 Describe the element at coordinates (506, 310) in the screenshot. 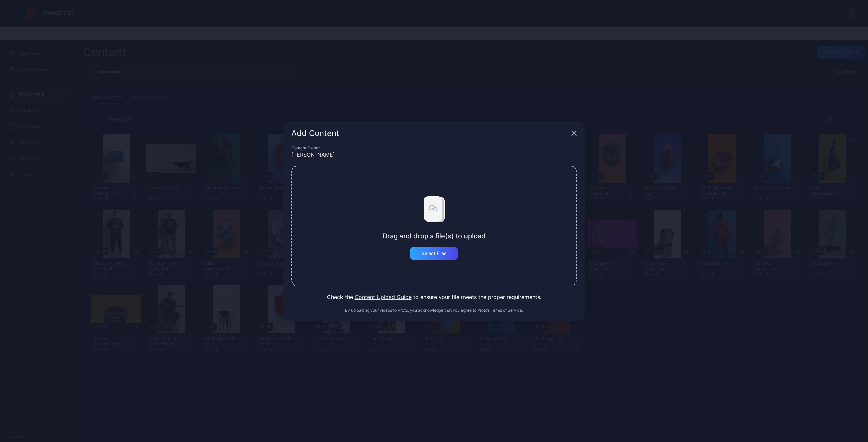

I see `button: Terms of Service` at that location.